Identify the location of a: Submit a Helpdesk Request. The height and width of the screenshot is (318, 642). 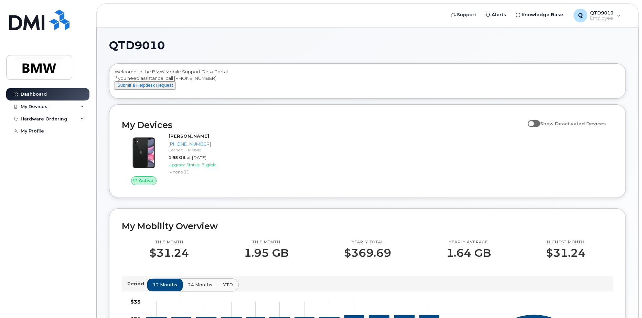
(145, 85).